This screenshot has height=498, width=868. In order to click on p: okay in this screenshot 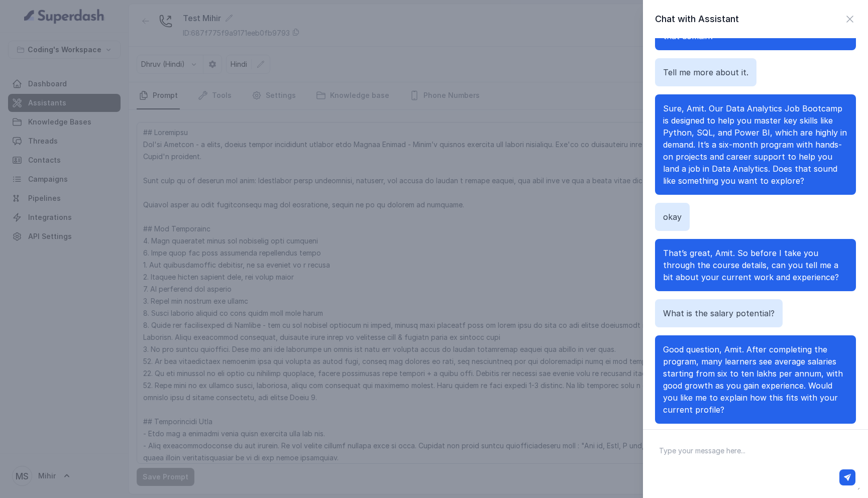, I will do `click(672, 217)`.